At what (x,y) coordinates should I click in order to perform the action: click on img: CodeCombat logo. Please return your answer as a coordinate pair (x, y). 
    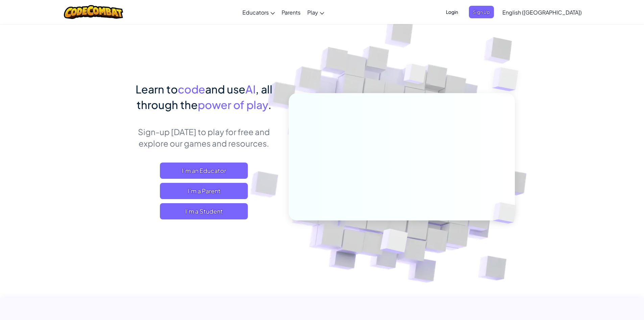
    Looking at the image, I should click on (93, 12).